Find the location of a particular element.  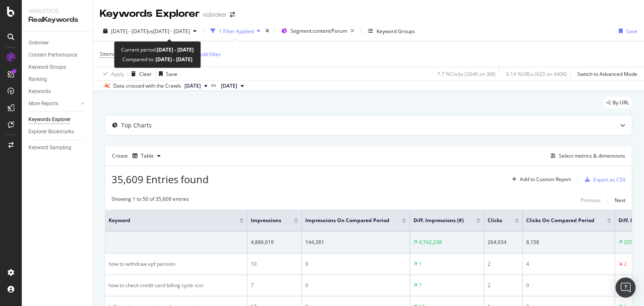

div: Keyword Sampling is located at coordinates (50, 148).